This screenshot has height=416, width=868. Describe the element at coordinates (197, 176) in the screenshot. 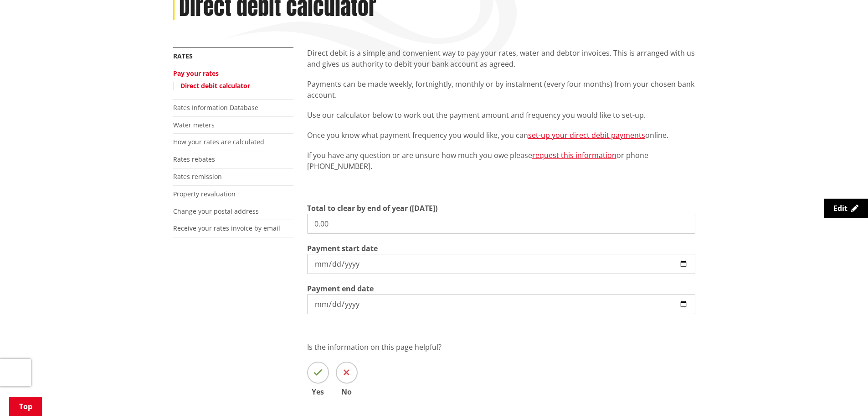

I see `a: Rates remission` at that location.